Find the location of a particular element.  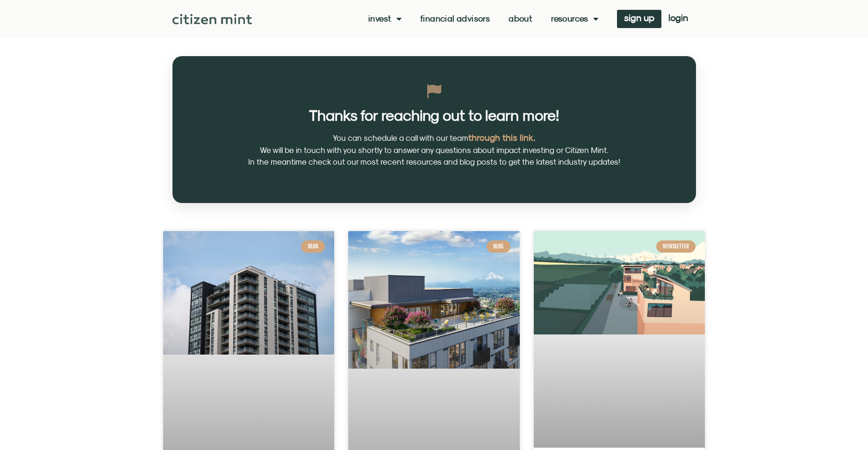

nav: Menu is located at coordinates (483, 18).